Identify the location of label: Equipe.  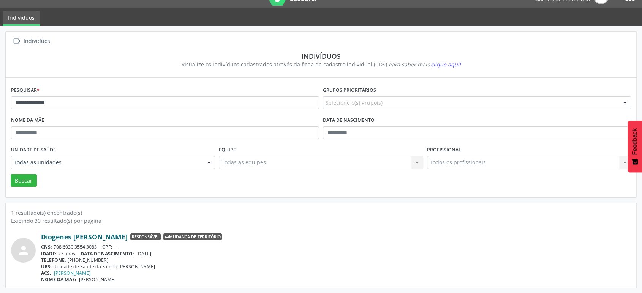
(227, 150).